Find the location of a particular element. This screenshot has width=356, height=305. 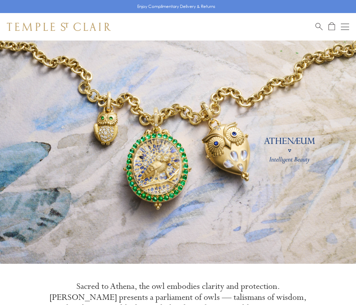

a: Search is located at coordinates (319, 26).